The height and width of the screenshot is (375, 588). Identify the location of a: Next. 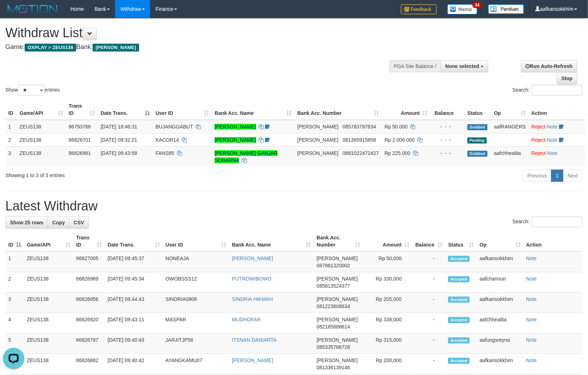
(572, 176).